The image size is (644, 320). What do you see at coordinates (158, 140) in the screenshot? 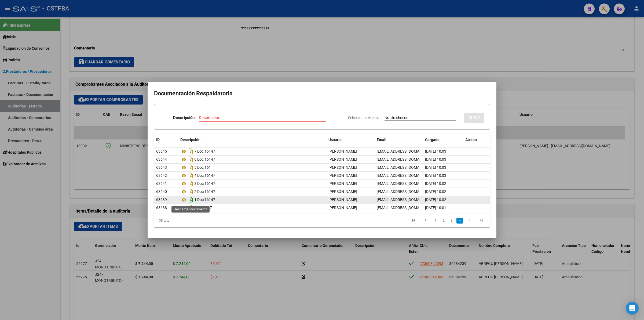
I see `span: ID` at bounding box center [158, 140].